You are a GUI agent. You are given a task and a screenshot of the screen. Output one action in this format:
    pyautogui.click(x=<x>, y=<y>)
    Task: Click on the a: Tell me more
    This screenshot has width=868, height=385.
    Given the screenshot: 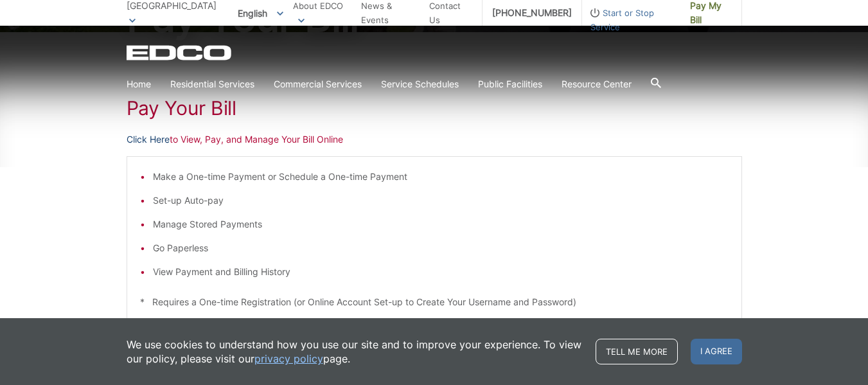 What is the action you would take?
    pyautogui.click(x=637, y=351)
    